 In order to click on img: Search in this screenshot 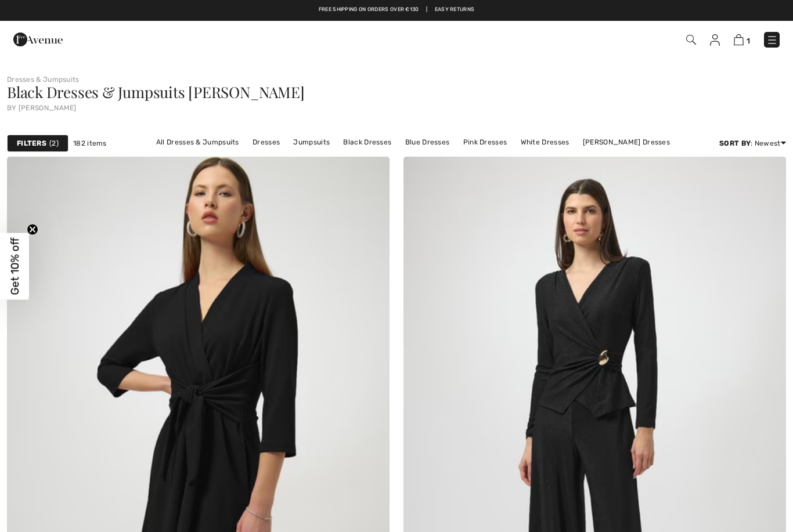, I will do `click(691, 39)`.